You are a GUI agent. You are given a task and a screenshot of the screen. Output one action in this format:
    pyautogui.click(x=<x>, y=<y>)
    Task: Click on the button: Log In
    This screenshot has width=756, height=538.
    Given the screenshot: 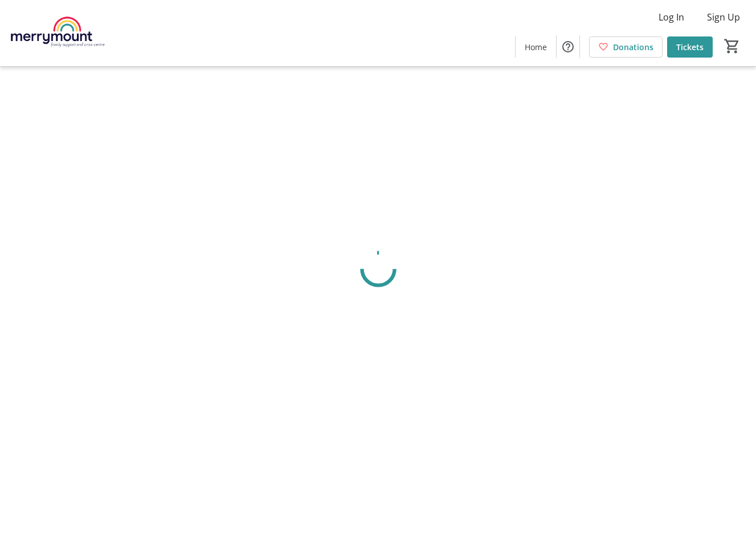 What is the action you would take?
    pyautogui.click(x=671, y=17)
    